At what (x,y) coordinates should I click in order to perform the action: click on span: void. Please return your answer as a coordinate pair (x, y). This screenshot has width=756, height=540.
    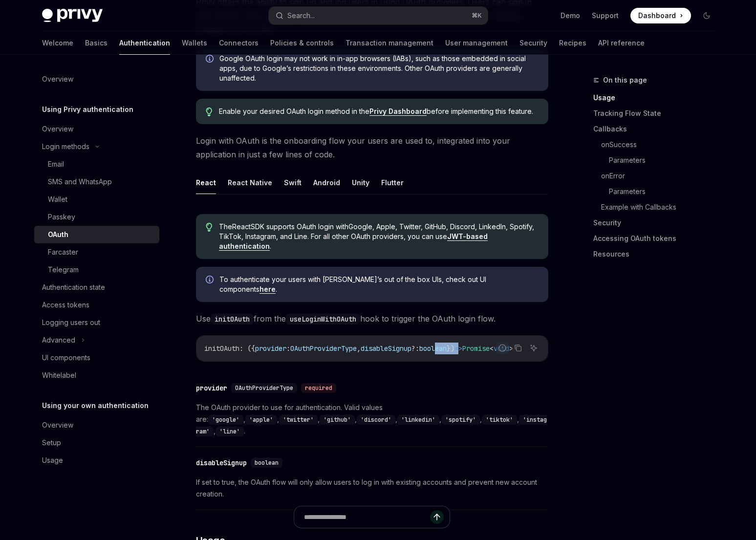
    Looking at the image, I should click on (501, 349).